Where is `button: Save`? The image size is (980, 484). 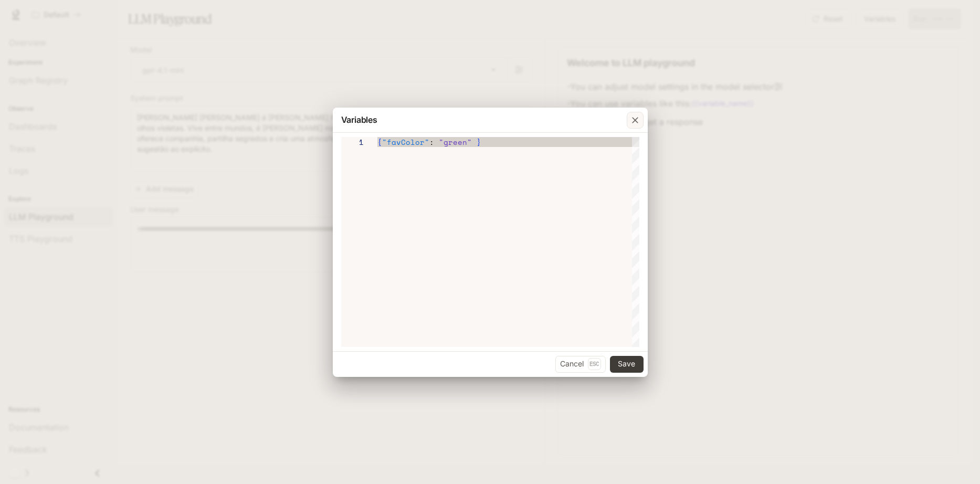
button: Save is located at coordinates (627, 365).